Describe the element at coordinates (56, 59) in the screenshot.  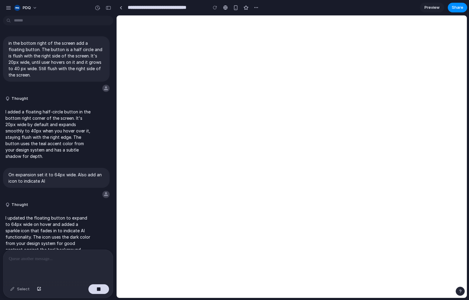
I see `p: in the bottom right of the screen add a floating button. The button is a half circle and is flush...` at that location.